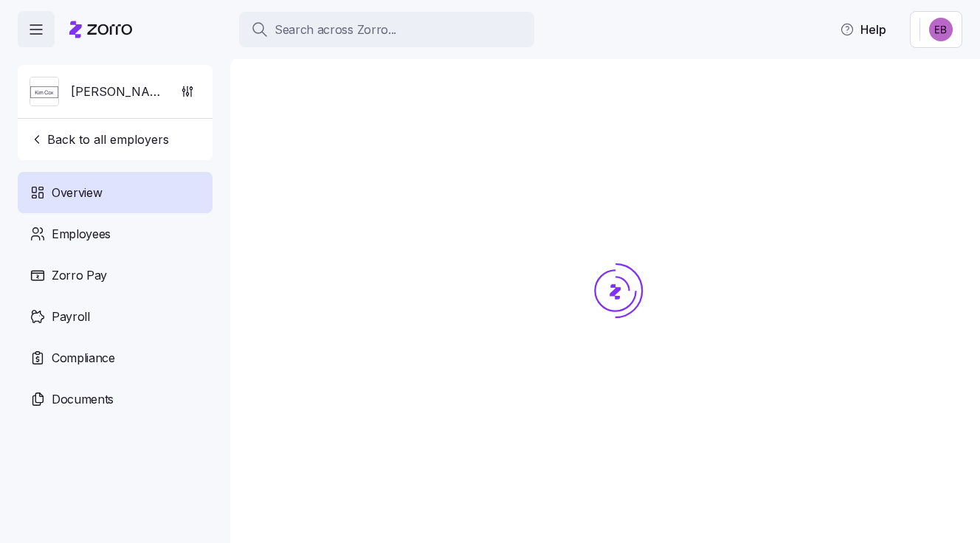 The image size is (980, 543). What do you see at coordinates (115, 234) in the screenshot?
I see `a: Employees` at bounding box center [115, 234].